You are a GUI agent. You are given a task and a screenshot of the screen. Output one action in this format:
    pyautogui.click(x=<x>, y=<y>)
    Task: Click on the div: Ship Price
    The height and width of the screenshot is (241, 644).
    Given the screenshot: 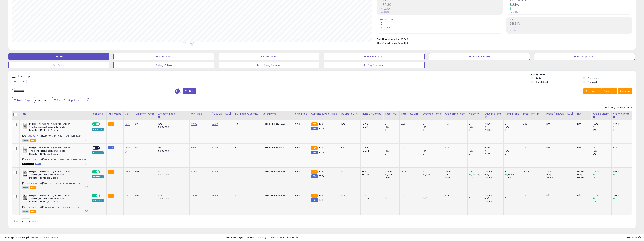 What is the action you would take?
    pyautogui.click(x=301, y=114)
    